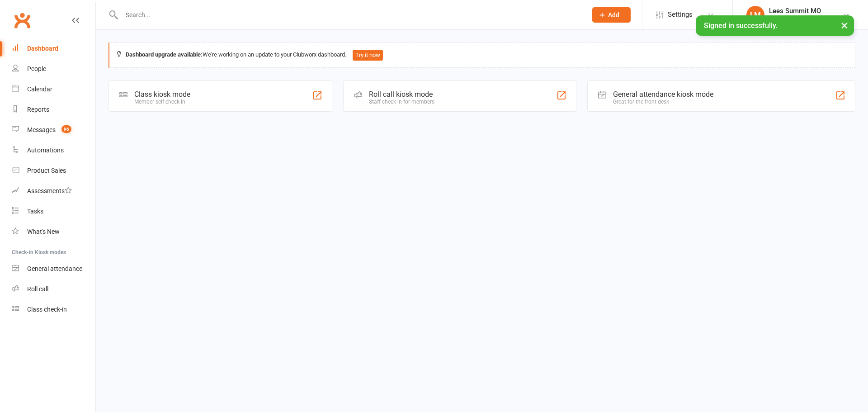 The width and height of the screenshot is (868, 412). What do you see at coordinates (38, 289) in the screenshot?
I see `div: Roll call` at bounding box center [38, 289].